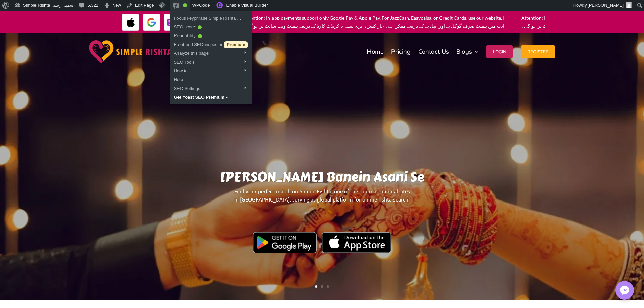  I want to click on span: جاز کیش، ایزی پیسہ یا کریڈٹ کارڈ کے ذریعے پیمنٹ ویب سائٹ پر ہو گی۔, so click(314, 25).